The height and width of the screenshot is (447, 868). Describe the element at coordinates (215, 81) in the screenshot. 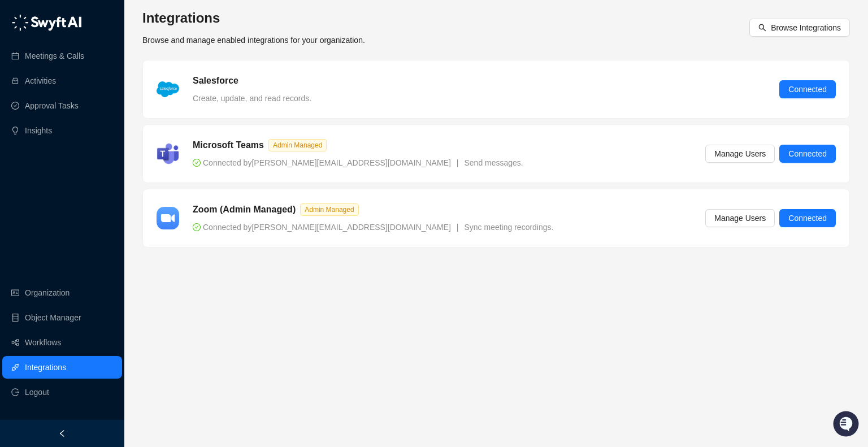

I see `h5: Salesforce` at that location.